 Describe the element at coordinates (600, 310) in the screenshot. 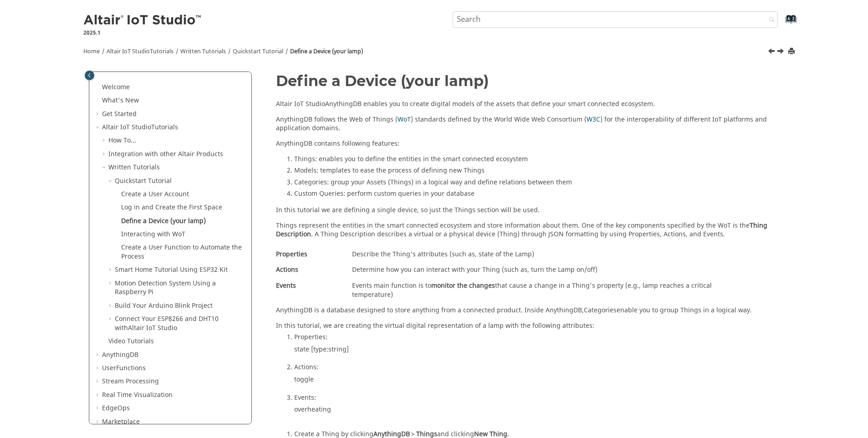

I see `span: Categories` at that location.